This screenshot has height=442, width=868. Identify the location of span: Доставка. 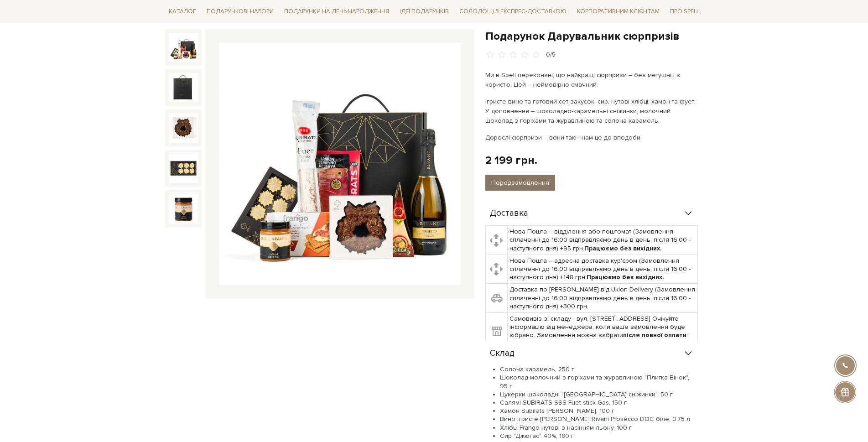
(509, 214).